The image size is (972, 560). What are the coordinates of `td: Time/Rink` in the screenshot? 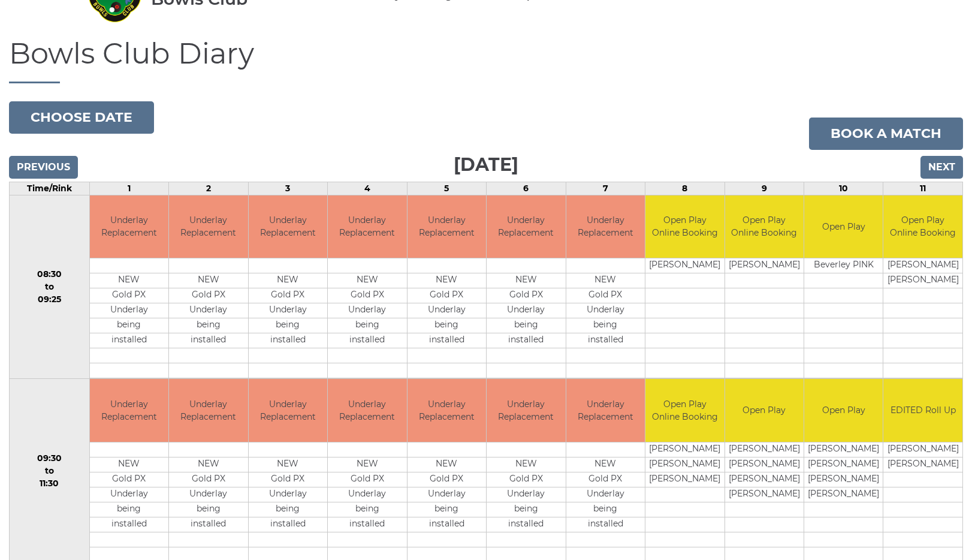 It's located at (50, 188).